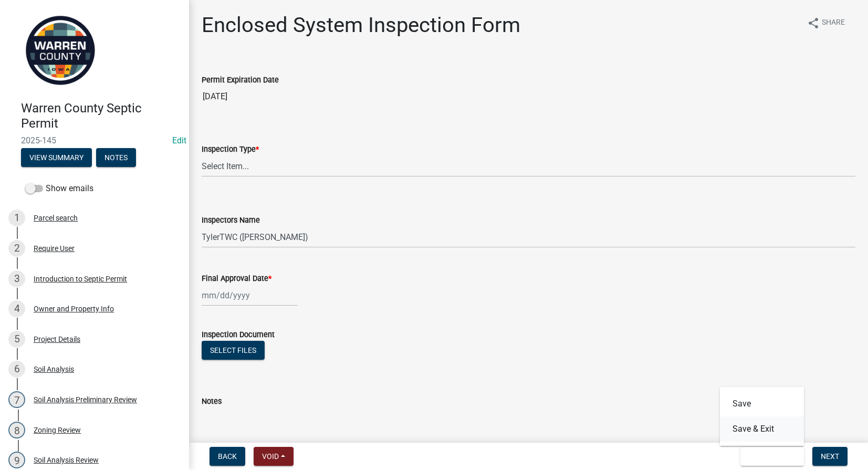 The width and height of the screenshot is (868, 470). Describe the element at coordinates (249, 295) in the screenshot. I see `input: mm/dd/yyyy` at that location.